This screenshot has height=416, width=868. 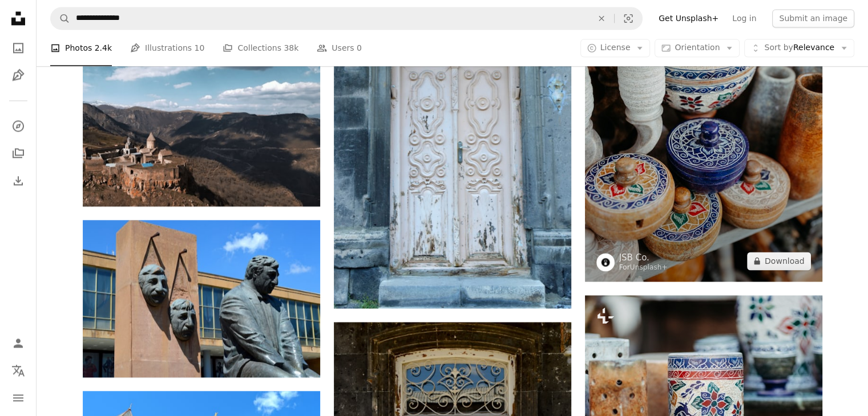 I want to click on a: Illustrations 10, so click(x=167, y=48).